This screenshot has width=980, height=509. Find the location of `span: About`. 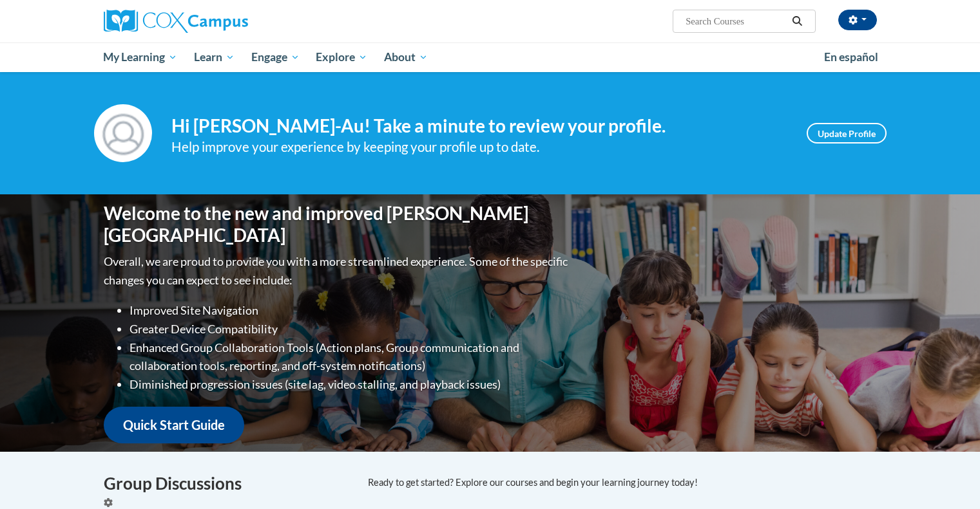

span: About is located at coordinates (406, 57).